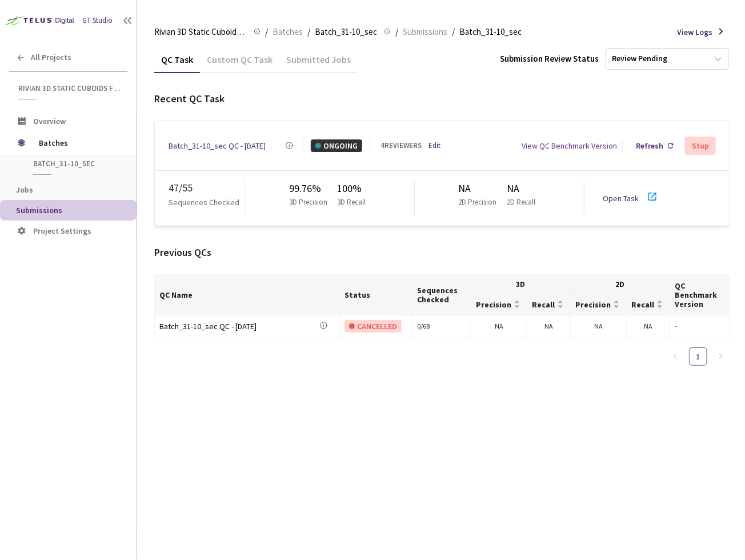 The image size is (745, 560). Describe the element at coordinates (204, 202) in the screenshot. I see `p: Sequences Checked` at that location.